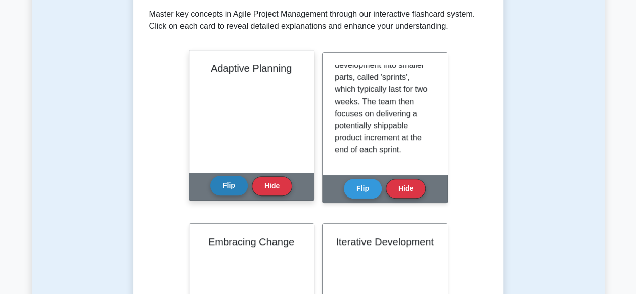 This screenshot has height=294, width=636. What do you see at coordinates (251, 68) in the screenshot?
I see `h2: Adaptive Planning` at bounding box center [251, 68].